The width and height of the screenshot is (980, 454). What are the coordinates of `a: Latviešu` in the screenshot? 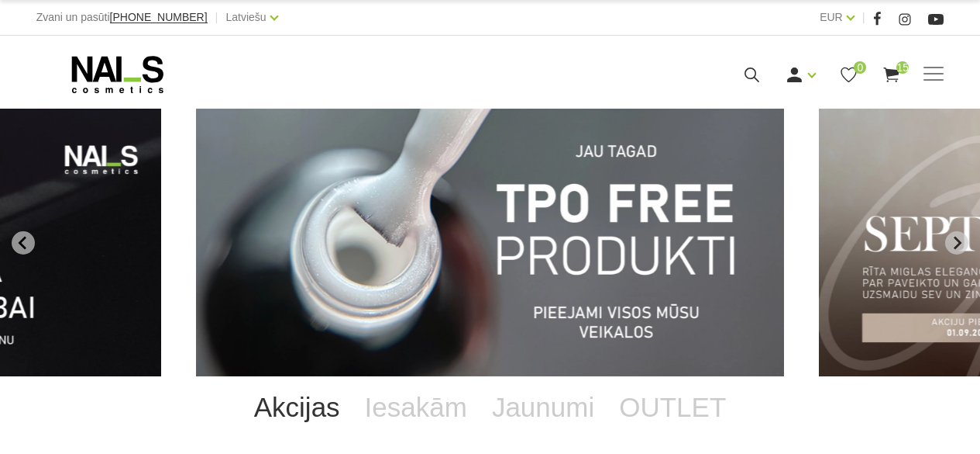 It's located at (246, 17).